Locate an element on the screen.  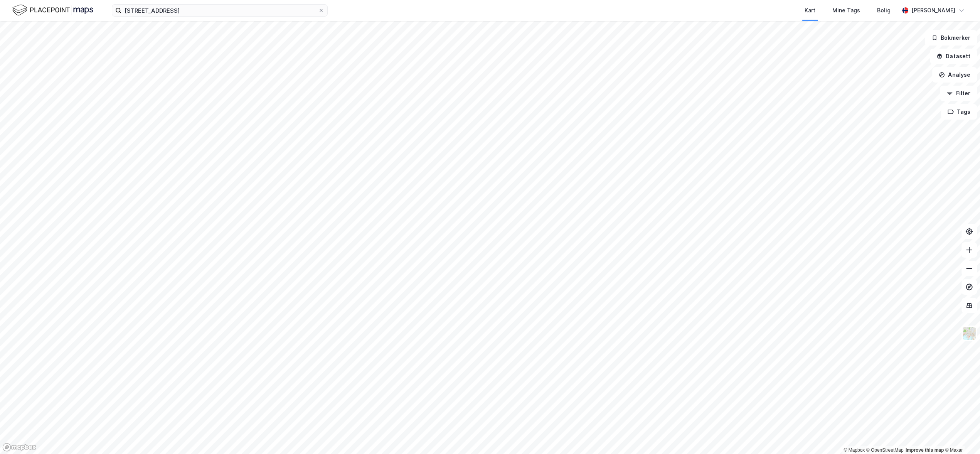
div: Chat Widget is located at coordinates (961, 436).